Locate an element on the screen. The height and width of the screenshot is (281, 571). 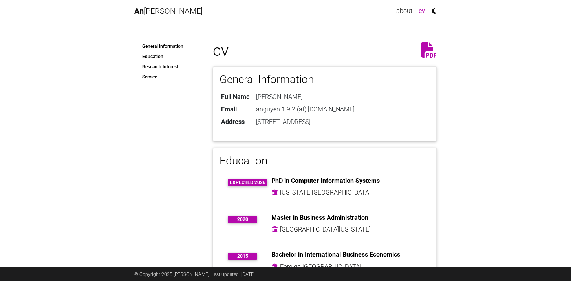
b: Email is located at coordinates (229, 109).